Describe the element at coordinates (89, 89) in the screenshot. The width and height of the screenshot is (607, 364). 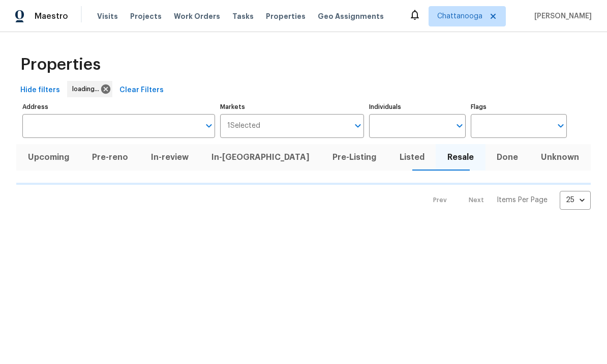
I see `div: loading...` at that location.